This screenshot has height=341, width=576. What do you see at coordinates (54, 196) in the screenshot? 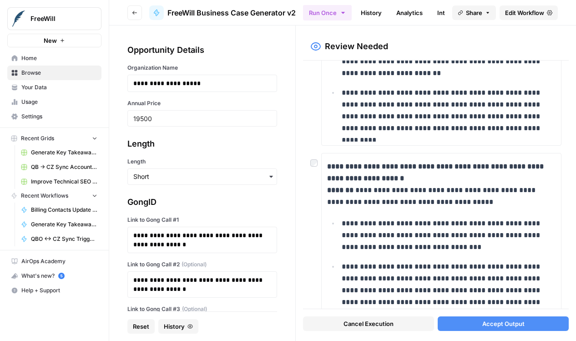
I see `button: Recent Workflows` at bounding box center [54, 196].